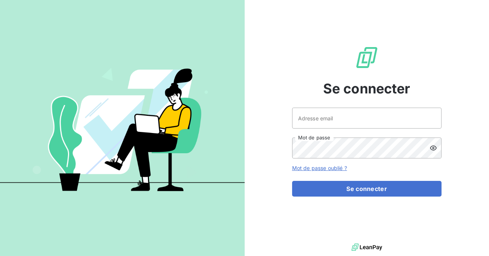 The image size is (489, 256). What do you see at coordinates (367, 118) in the screenshot?
I see `input: placeholder` at bounding box center [367, 118].